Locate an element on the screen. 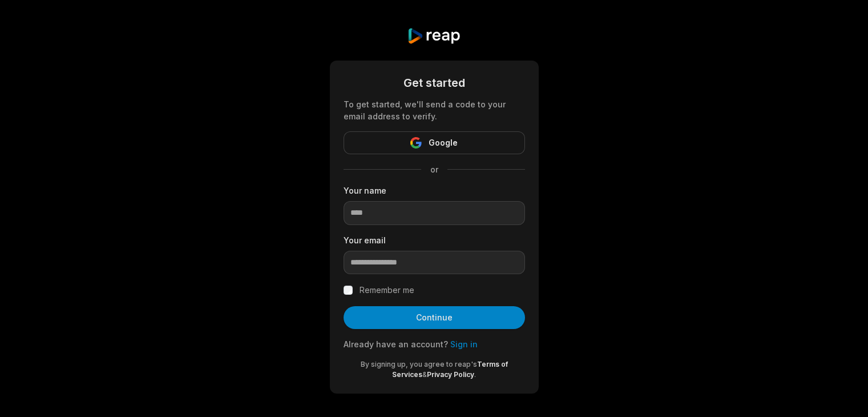 This screenshot has height=417, width=868. label: Your email is located at coordinates (434, 240).